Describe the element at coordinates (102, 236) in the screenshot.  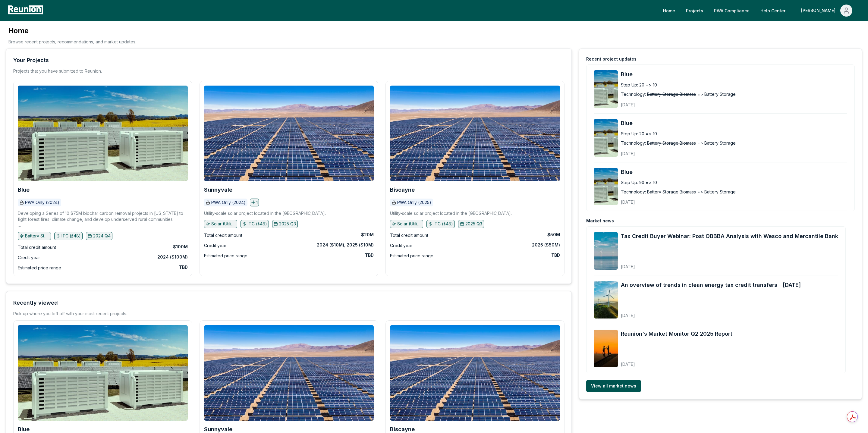
I see `p: 2024 Q4` at that location.